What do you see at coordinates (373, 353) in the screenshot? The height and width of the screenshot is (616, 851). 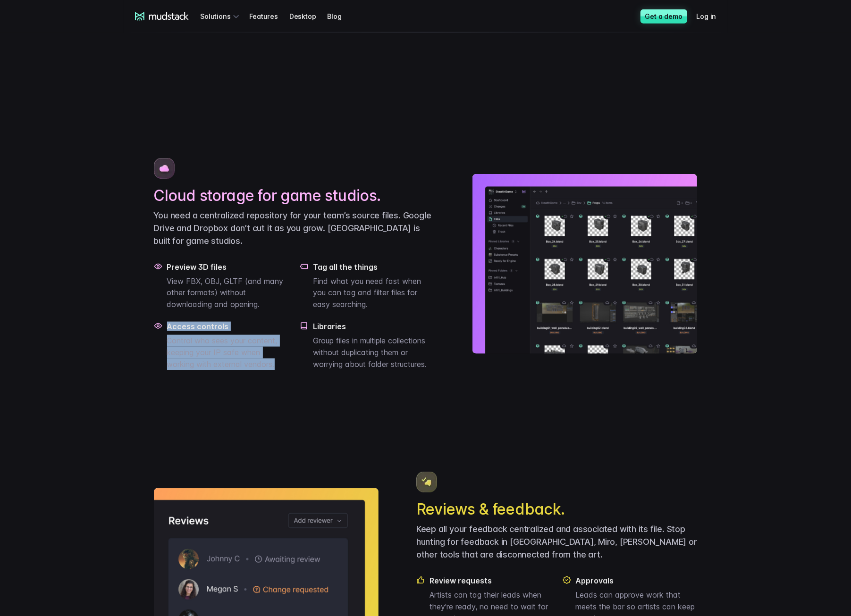 I see `p: Group files in multiple collections without duplicating them or worrying about folder structures.` at bounding box center [373, 353].